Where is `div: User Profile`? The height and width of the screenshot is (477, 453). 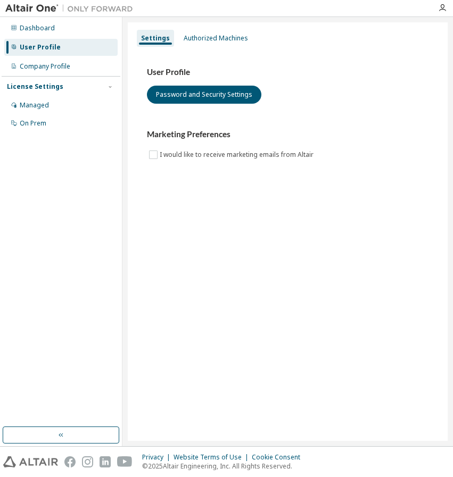 div: User Profile is located at coordinates (40, 47).